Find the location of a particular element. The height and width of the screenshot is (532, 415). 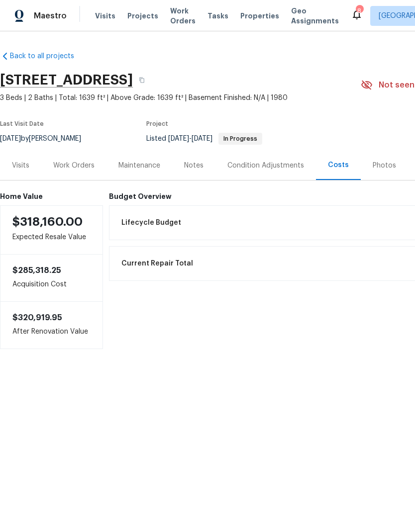

span: Geo Assignments is located at coordinates (315, 16).